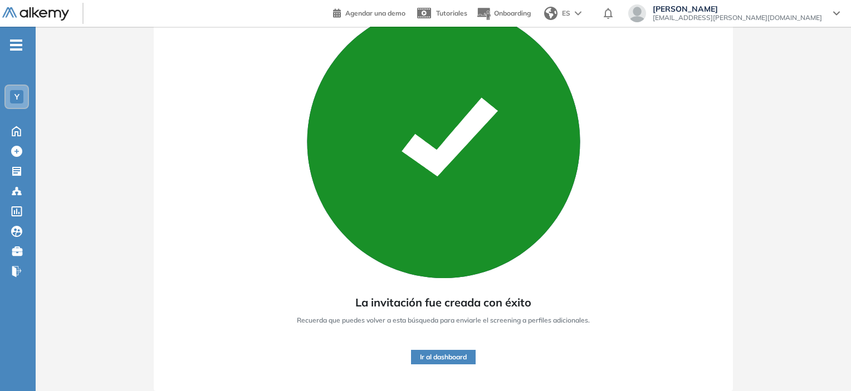 This screenshot has height=391, width=851. What do you see at coordinates (823, 365) in the screenshot?
I see `div: Widget de chat` at bounding box center [823, 365].